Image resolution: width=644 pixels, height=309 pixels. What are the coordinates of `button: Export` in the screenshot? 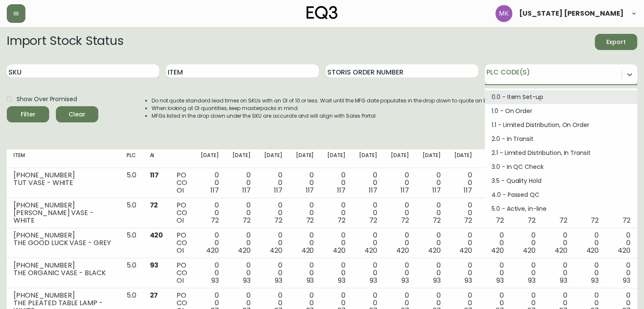 It's located at (616, 42).